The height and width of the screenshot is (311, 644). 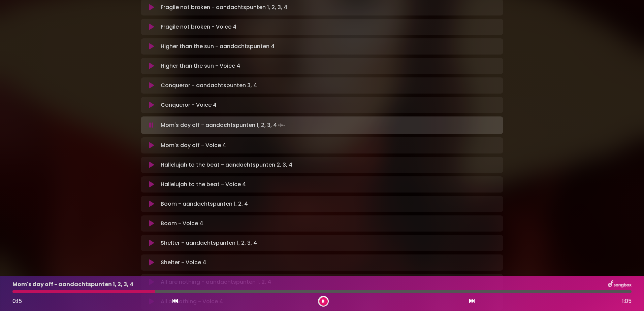 What do you see at coordinates (198, 27) in the screenshot?
I see `p: Fragile not broken - Voice 4` at bounding box center [198, 27].